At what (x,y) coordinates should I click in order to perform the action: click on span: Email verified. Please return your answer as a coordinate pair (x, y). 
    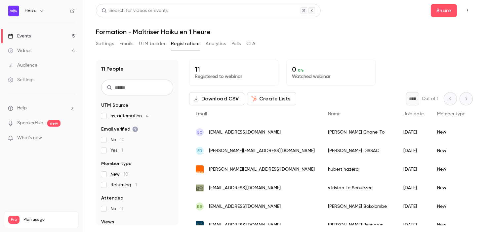
    Looking at the image, I should click on (120, 129).